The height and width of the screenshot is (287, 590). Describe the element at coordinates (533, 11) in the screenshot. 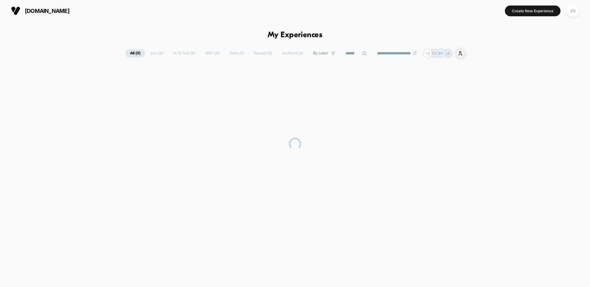

I see `button: Create New Experience` at that location.